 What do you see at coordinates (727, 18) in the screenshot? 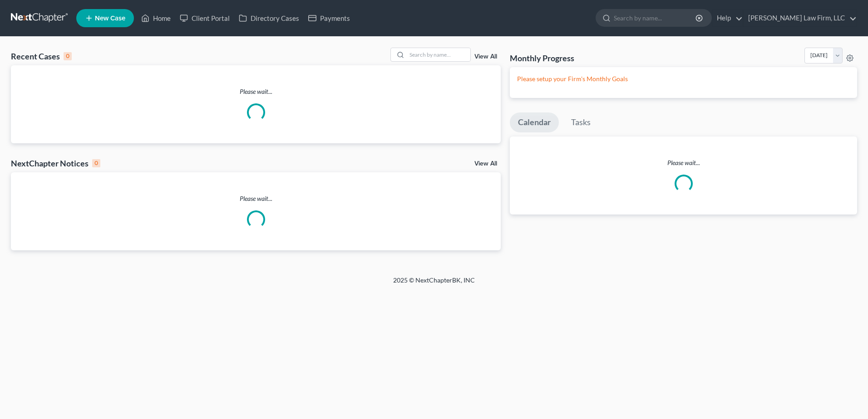
I see `a: Help` at bounding box center [727, 18].